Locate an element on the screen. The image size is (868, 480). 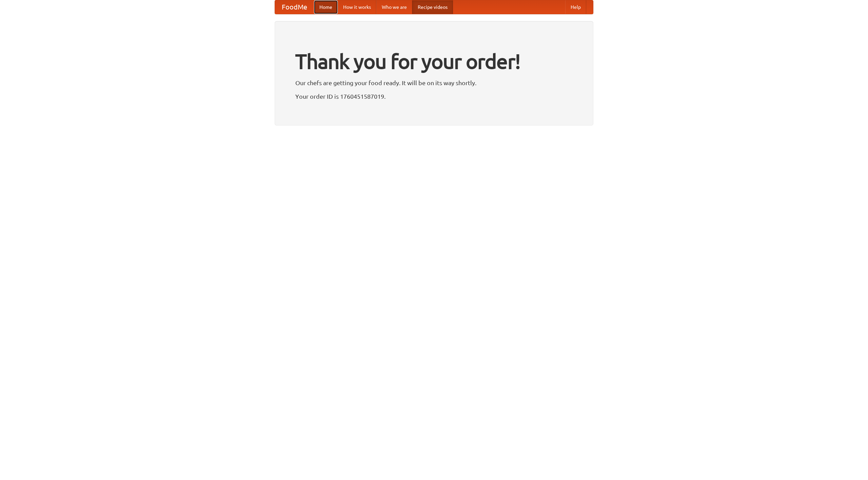
a: Home is located at coordinates (326, 7).